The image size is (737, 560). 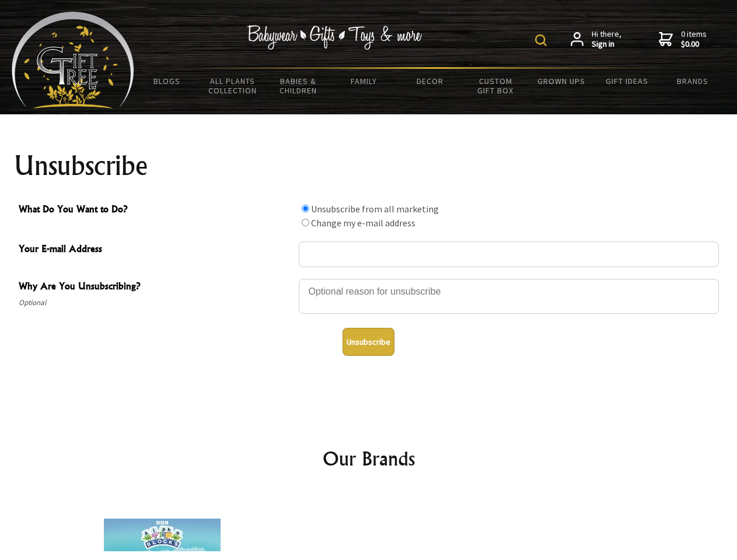 What do you see at coordinates (683, 39) in the screenshot?
I see `a: 0 items$0.00` at bounding box center [683, 39].